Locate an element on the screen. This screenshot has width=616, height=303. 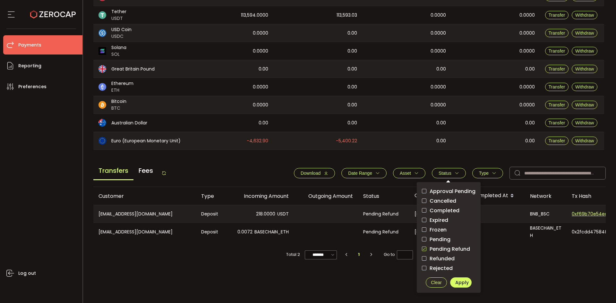
span: Apply is located at coordinates (462, 283).